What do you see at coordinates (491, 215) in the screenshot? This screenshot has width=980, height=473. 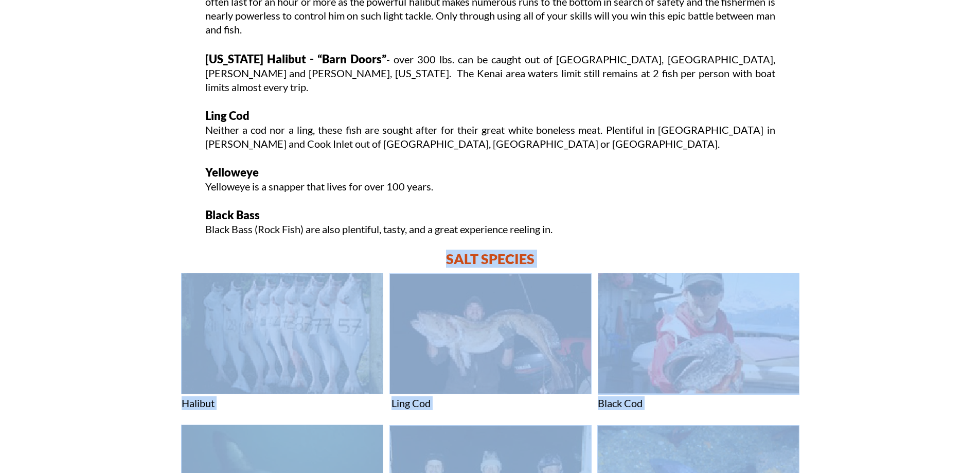 I see `p: Black Bass` at bounding box center [491, 215].